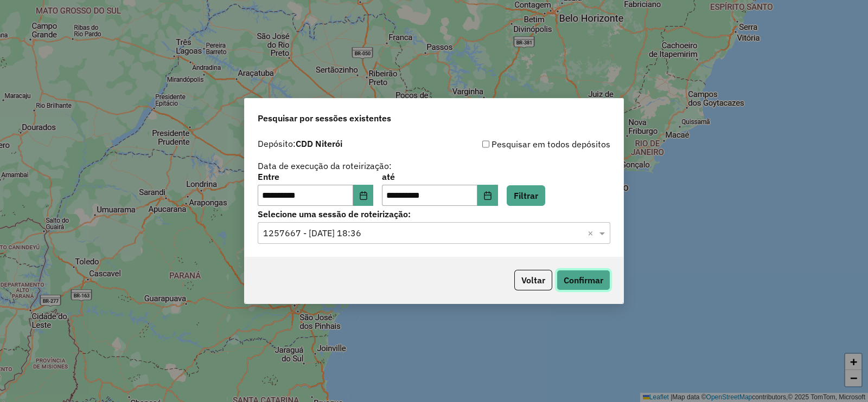  Describe the element at coordinates (440, 176) in the screenshot. I see `label: até` at that location.